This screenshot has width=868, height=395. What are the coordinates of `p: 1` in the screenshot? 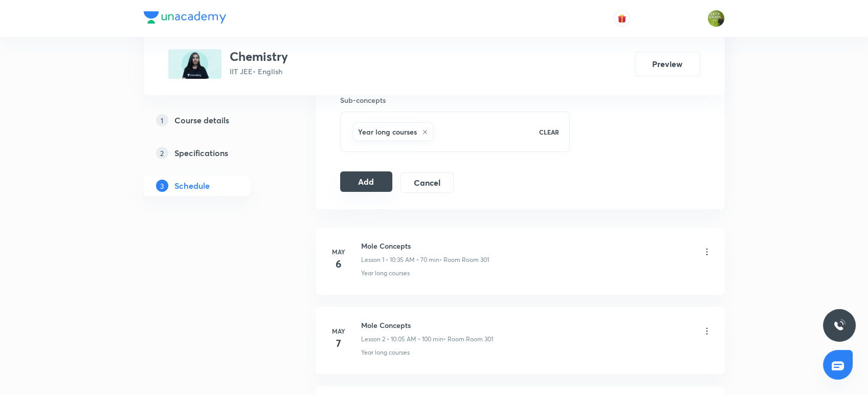 It's located at (162, 120).